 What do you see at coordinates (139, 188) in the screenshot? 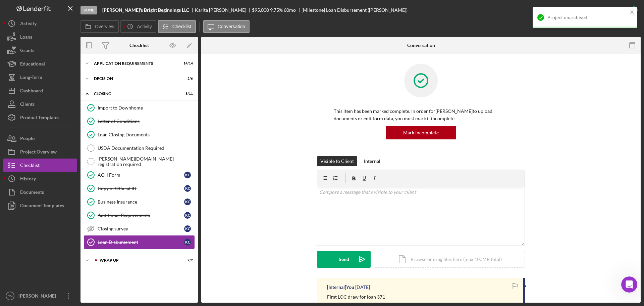
I see `a: Copy of Official IDKC` at bounding box center [139, 188].